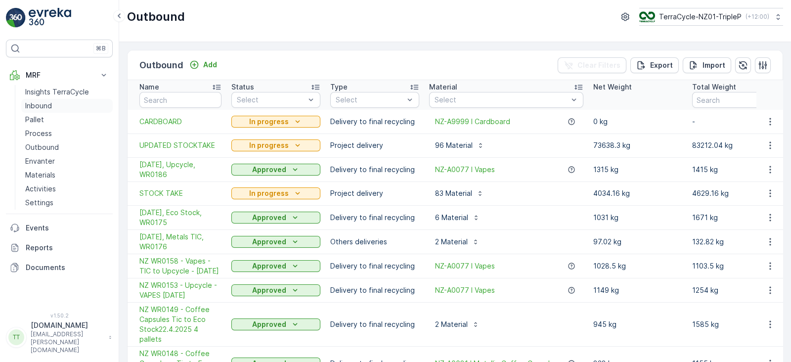 The height and width of the screenshot is (362, 791). What do you see at coordinates (713, 87) in the screenshot?
I see `p: Total Weight` at bounding box center [713, 87].